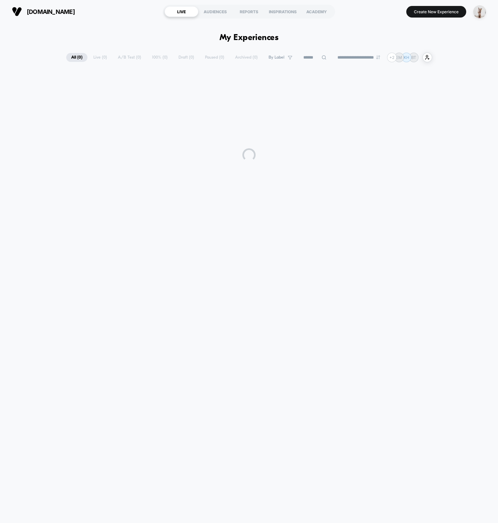 This screenshot has width=498, height=523. I want to click on div: REPORTS, so click(249, 12).